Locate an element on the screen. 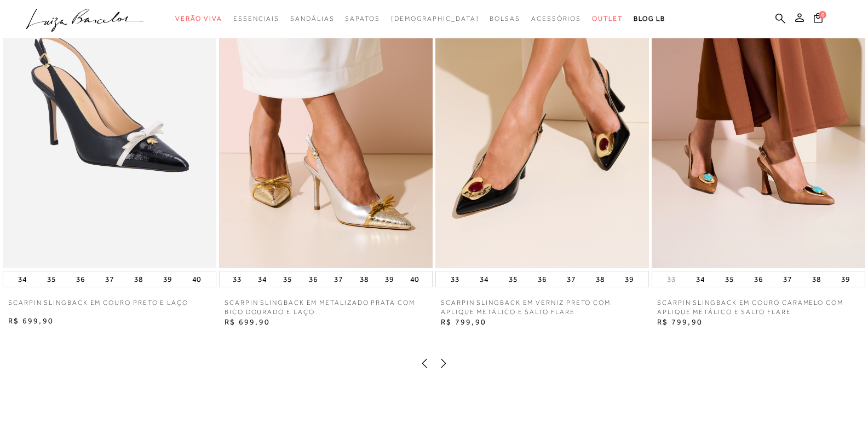 The height and width of the screenshot is (423, 868). a: SCARPIN SLINGBACK EM COURO CARAMELO COM APLIQUE METÁLICO E SALTO FLARE is located at coordinates (759, 308).